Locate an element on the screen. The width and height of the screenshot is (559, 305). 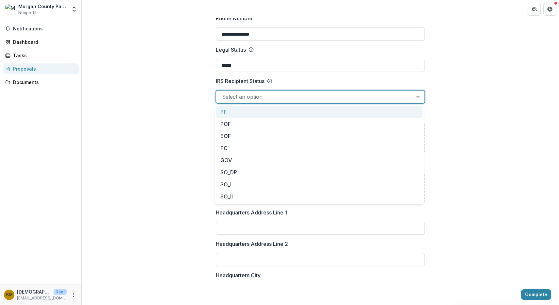
div: Tasks is located at coordinates (43, 55).